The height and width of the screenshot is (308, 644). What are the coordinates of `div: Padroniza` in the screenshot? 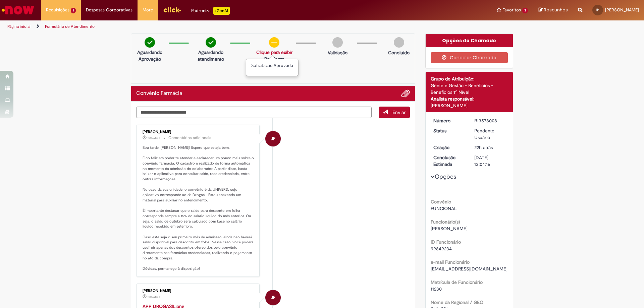 It's located at (211, 11).